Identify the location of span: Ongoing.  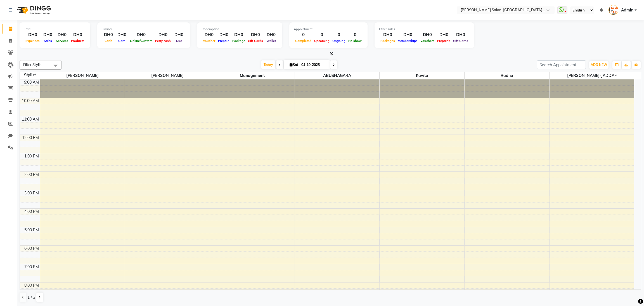
(339, 41).